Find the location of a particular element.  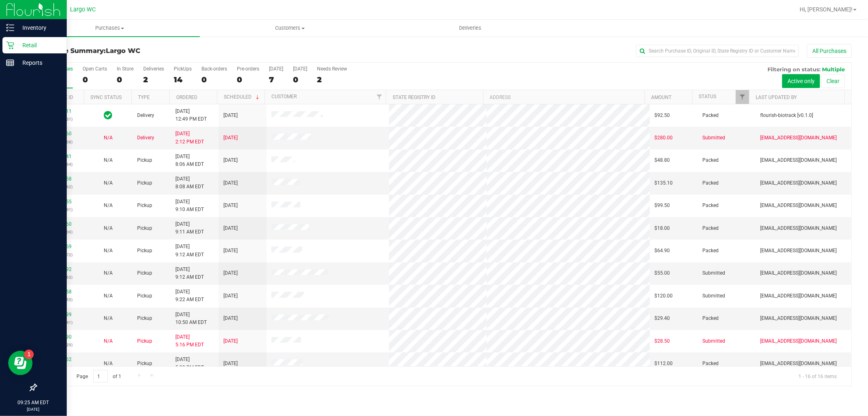

div: 7 is located at coordinates (276, 79).